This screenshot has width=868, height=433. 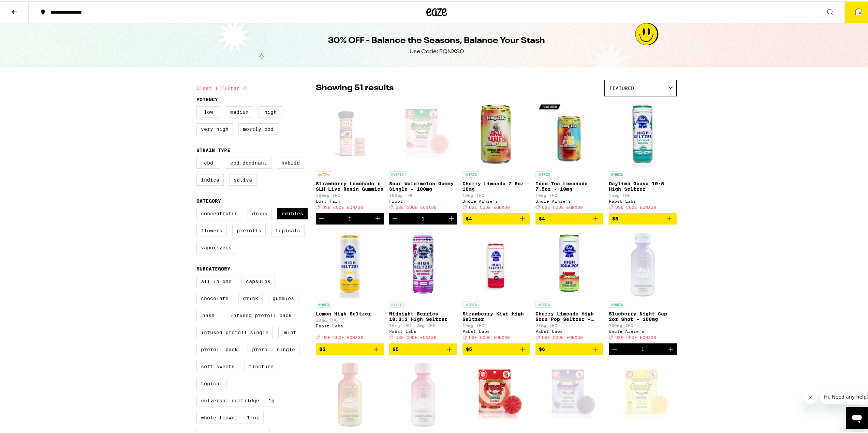 What do you see at coordinates (496, 393) in the screenshot?
I see `img: Froot - Sour Cherry Gummy Single - 100mg` at bounding box center [496, 393].